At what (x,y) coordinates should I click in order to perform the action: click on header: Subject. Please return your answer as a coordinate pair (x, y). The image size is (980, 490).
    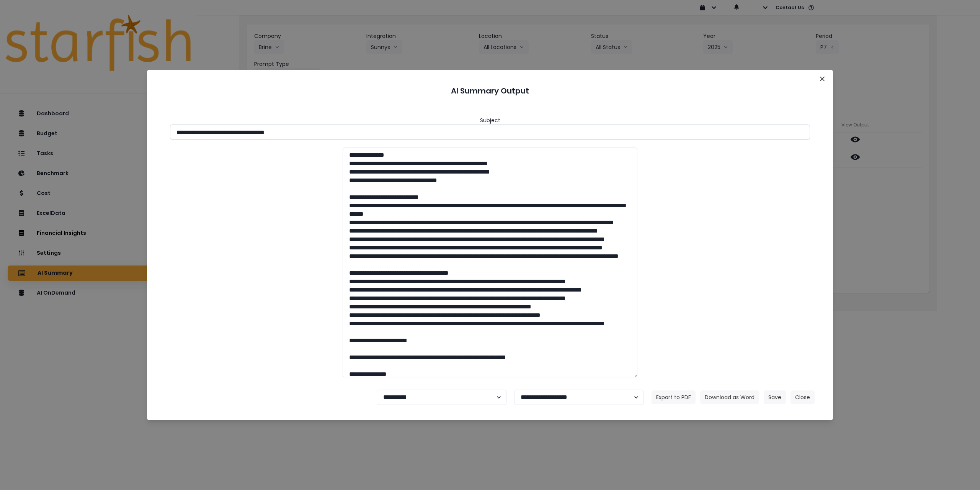
    Looking at the image, I should click on (490, 120).